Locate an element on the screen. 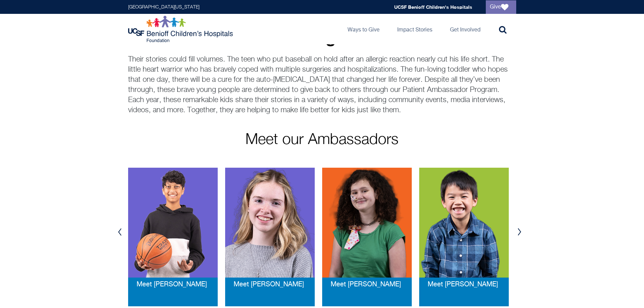 The image size is (644, 308). a: UCSF Benioff Children's Hospitals is located at coordinates (433, 7).